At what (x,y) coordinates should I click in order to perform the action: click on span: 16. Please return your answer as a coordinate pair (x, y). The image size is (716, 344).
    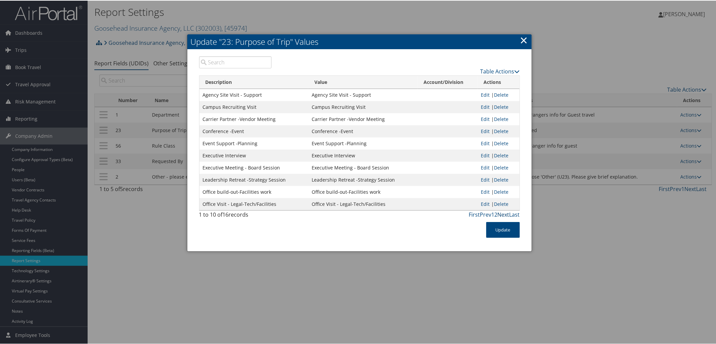
    Looking at the image, I should click on (226, 214).